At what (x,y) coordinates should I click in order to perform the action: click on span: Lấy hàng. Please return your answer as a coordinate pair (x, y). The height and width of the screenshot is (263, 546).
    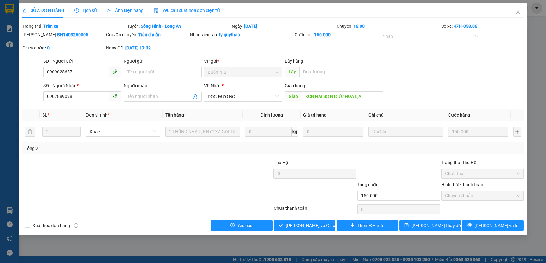
    Looking at the image, I should click on (294, 61).